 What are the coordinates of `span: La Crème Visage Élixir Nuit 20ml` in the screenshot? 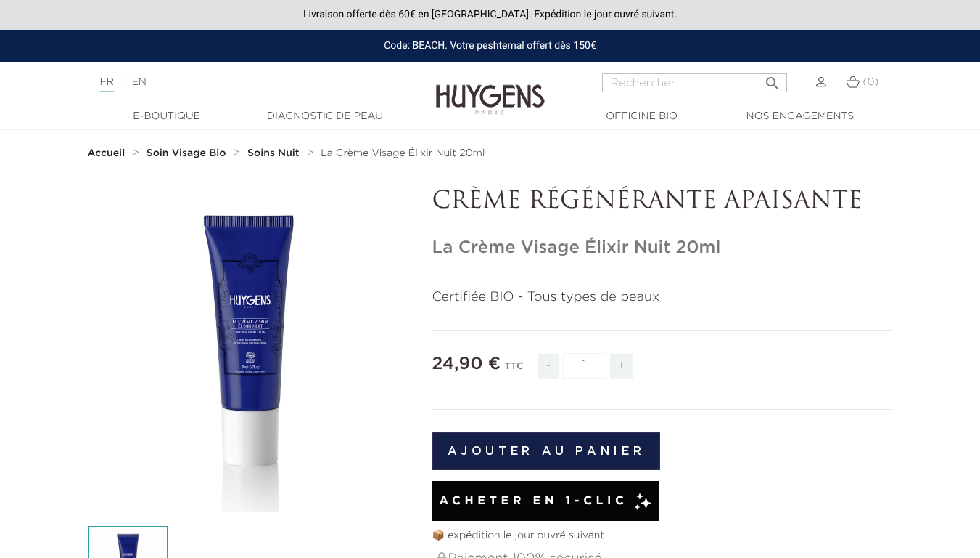 It's located at (403, 153).